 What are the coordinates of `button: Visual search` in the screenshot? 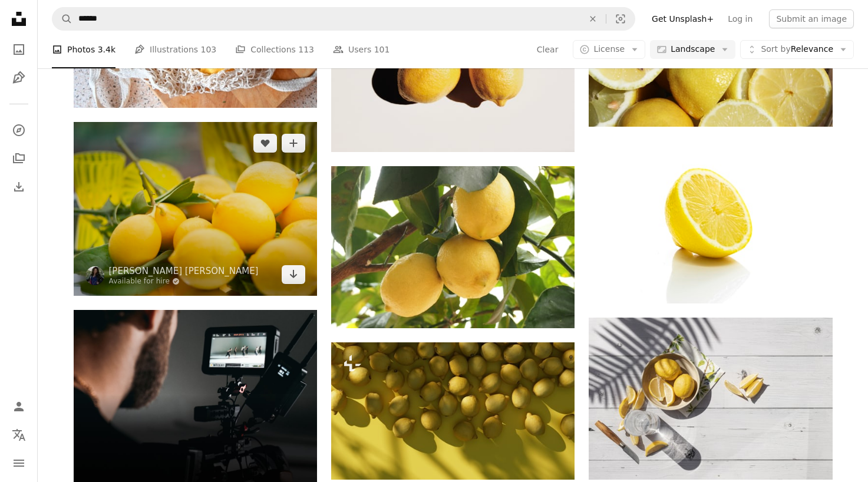 It's located at (620, 19).